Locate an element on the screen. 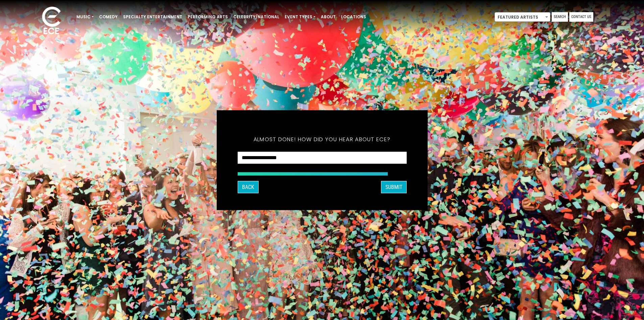 Image resolution: width=644 pixels, height=320 pixels. img: ece_new_logo_whitev2-1.png is located at coordinates (51, 21).